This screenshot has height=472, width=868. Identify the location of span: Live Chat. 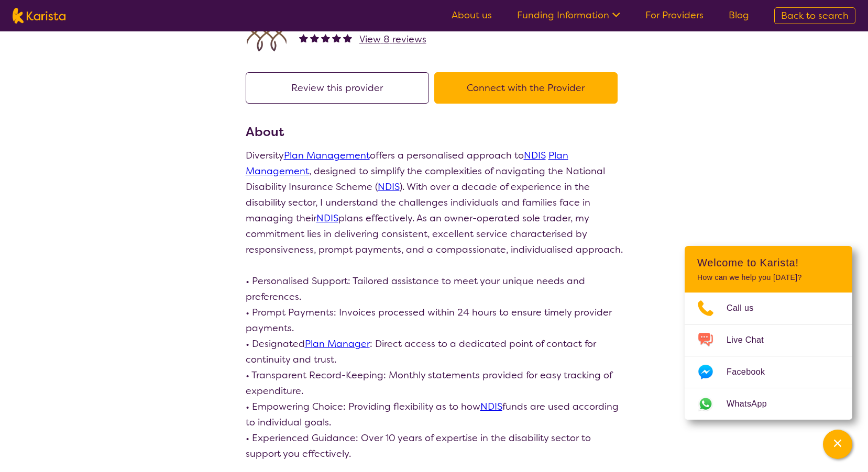
(751, 340).